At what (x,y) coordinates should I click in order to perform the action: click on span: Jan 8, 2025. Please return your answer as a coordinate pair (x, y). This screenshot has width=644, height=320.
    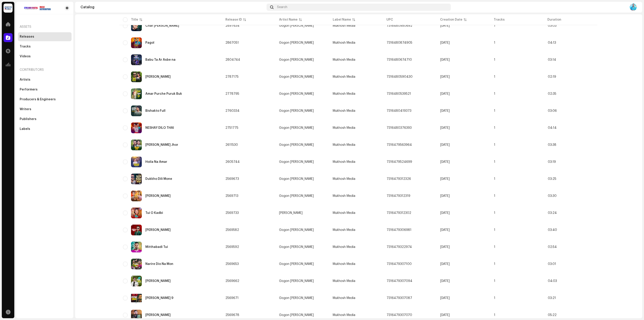
    Looking at the image, I should click on (445, 145).